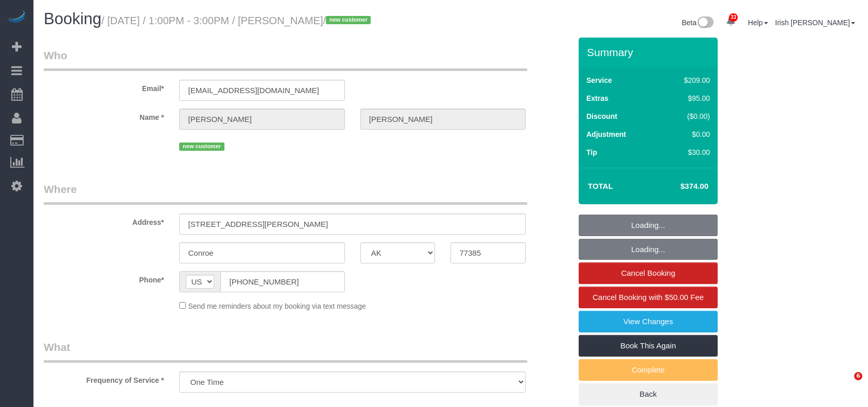 This screenshot has width=868, height=407. I want to click on input: Last Name*, so click(443, 119).